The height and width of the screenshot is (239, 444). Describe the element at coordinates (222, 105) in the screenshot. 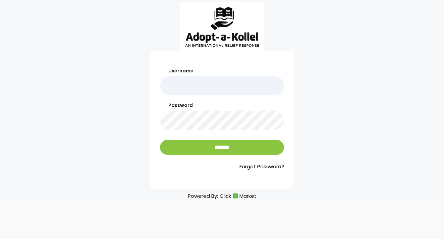

I see `label: Password` at that location.